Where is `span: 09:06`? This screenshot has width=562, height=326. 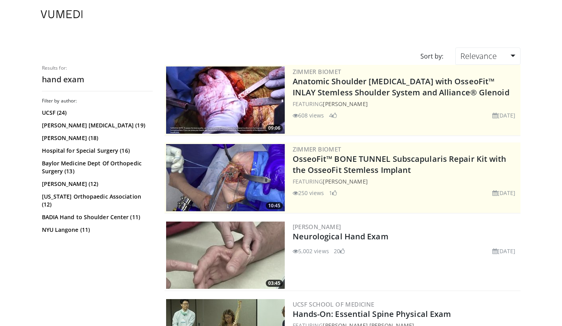
span: 09:06 is located at coordinates (274, 128).